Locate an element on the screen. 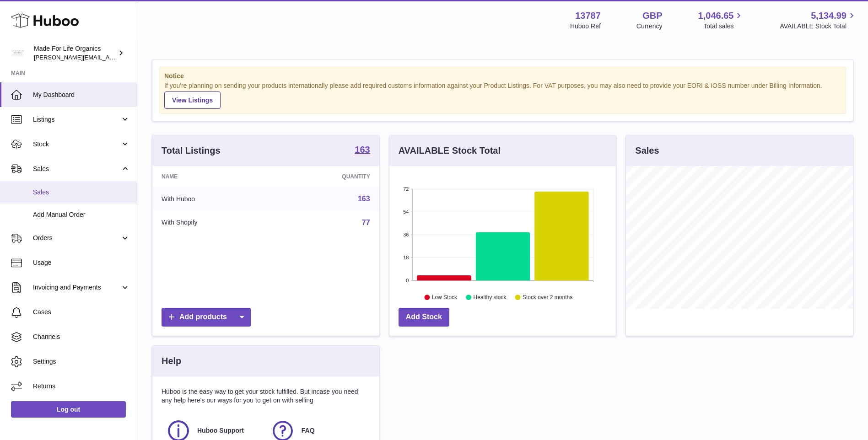 The width and height of the screenshot is (868, 440). div: Currency is located at coordinates (649, 26).